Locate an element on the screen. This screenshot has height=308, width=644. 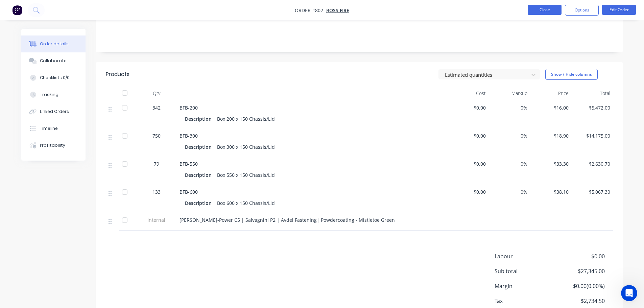
div: Timeline is located at coordinates (49, 128).